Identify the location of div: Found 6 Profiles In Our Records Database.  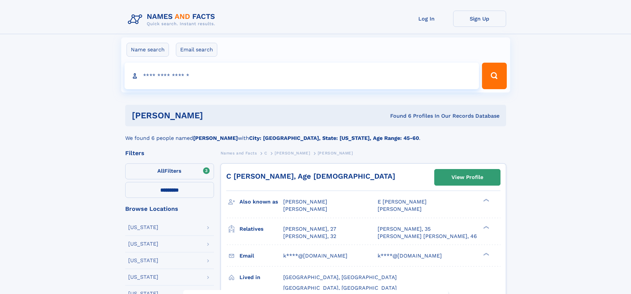
(398, 116).